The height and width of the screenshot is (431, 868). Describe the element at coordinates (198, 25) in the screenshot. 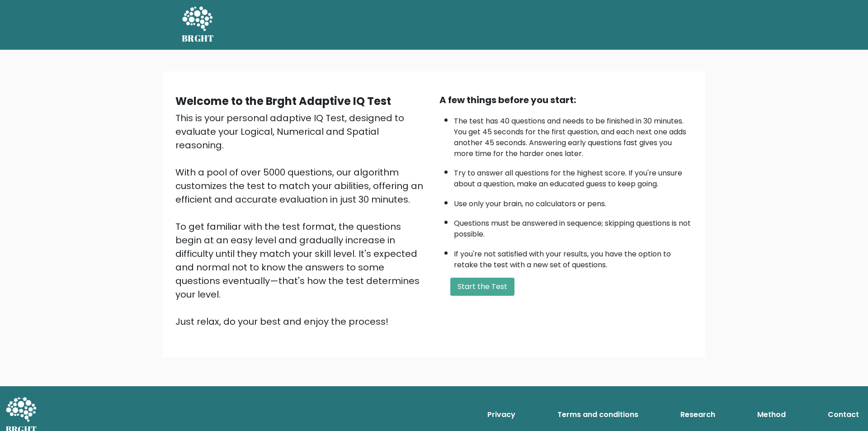

I see `a: BRGHT` at that location.